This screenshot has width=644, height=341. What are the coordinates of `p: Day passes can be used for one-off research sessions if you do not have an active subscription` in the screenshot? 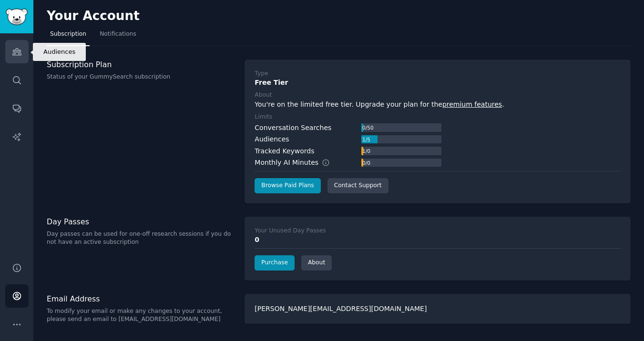 It's located at (140, 239).